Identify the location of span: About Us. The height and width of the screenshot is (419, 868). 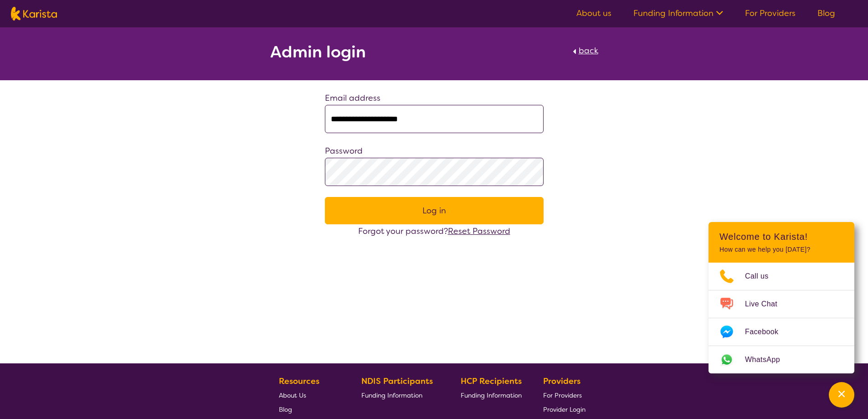
(292, 395).